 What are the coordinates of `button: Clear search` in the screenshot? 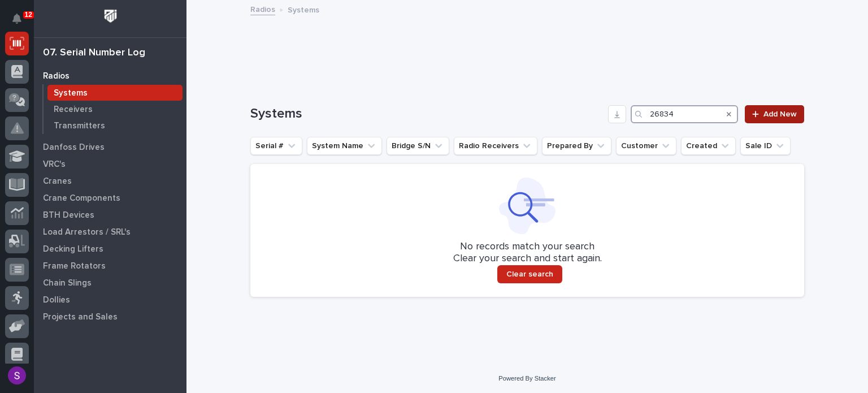 It's located at (529, 274).